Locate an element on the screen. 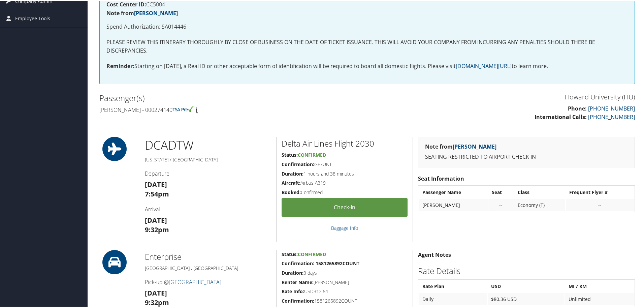 Image resolution: width=644 pixels, height=307 pixels. strong: Booked: is located at coordinates (291, 191).